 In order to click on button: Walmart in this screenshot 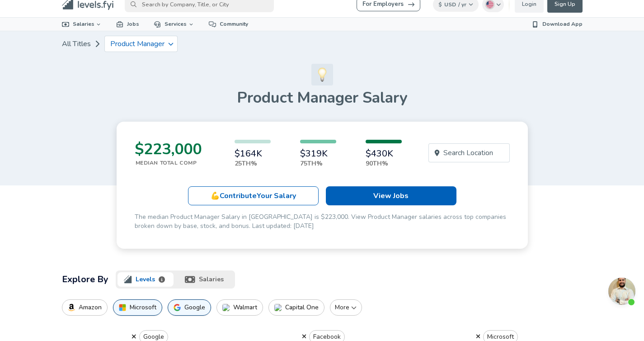, I will do `click(239, 307)`.